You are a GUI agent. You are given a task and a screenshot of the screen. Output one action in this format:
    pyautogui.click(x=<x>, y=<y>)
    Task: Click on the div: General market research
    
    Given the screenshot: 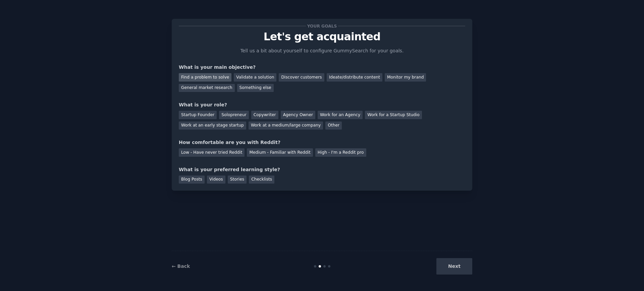 What is the action you would take?
    pyautogui.click(x=207, y=88)
    